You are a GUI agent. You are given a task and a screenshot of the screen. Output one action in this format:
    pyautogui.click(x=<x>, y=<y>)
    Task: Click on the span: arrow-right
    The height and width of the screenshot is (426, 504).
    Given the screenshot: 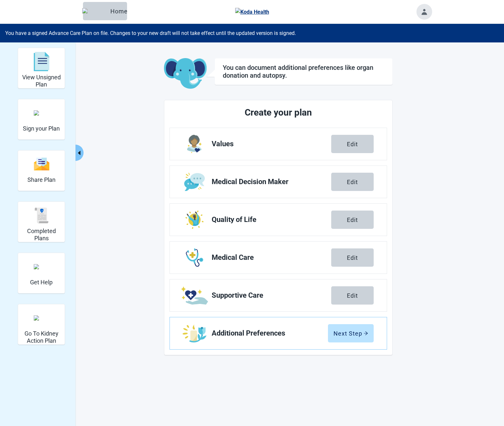 What is the action you would take?
    pyautogui.click(x=366, y=333)
    